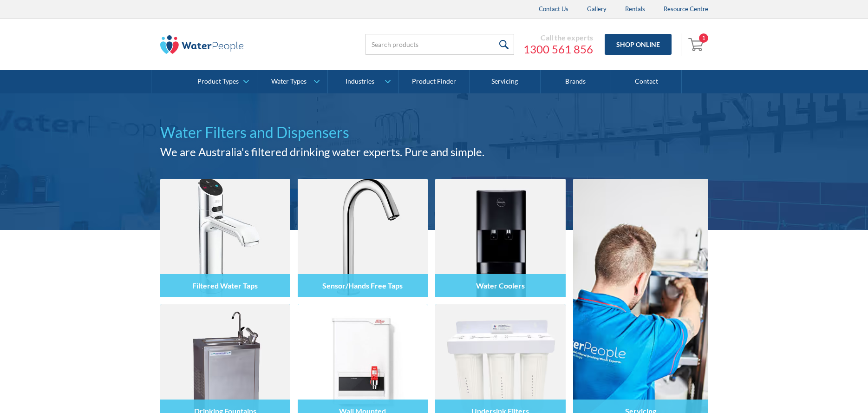 The height and width of the screenshot is (413, 868). Describe the element at coordinates (292, 82) in the screenshot. I see `a: Water Types` at that location.